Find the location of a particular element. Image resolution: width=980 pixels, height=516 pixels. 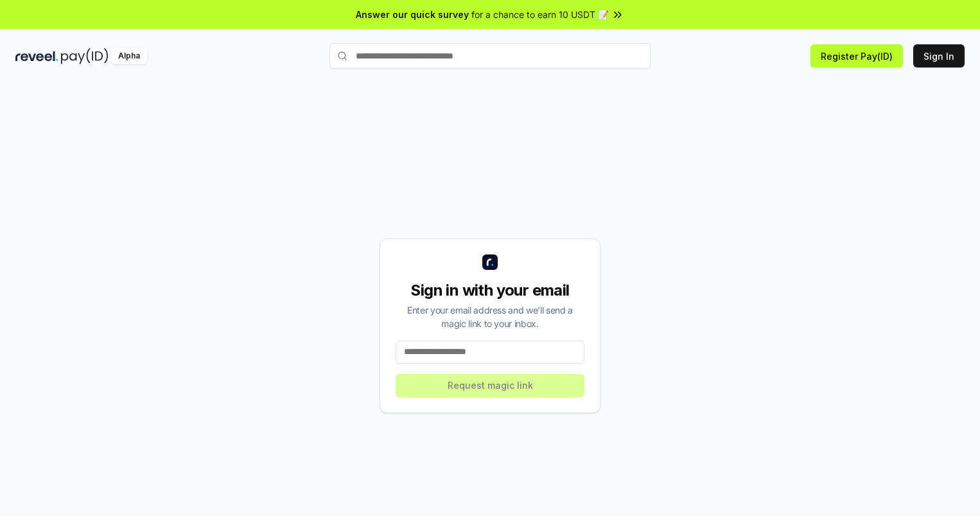

img: pay_id is located at coordinates (85, 56).